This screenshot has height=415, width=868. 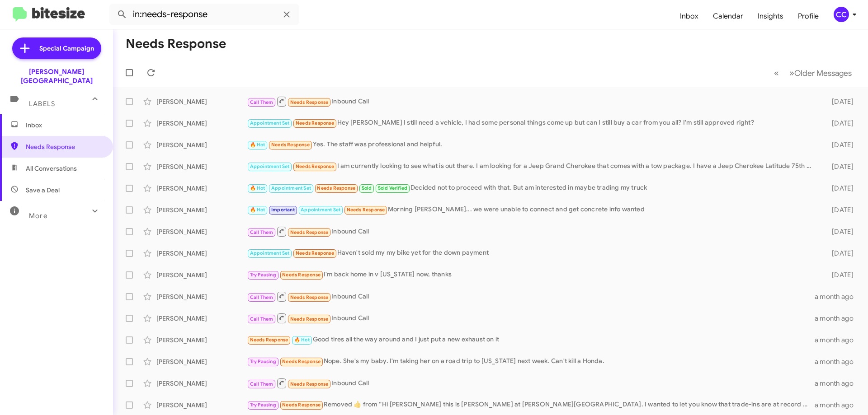 What do you see at coordinates (67, 48) in the screenshot?
I see `span: Special Campaign` at bounding box center [67, 48].